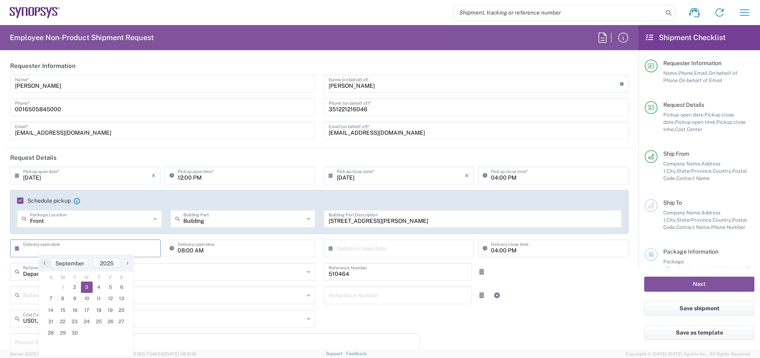 This screenshot has width=760, height=358. Describe the element at coordinates (688, 269) in the screenshot. I see `span: Number,` at that location.